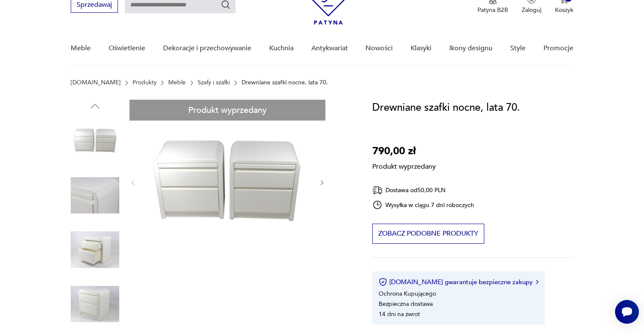 Image resolution: width=644 pixels, height=334 pixels. Describe the element at coordinates (445, 108) in the screenshot. I see `h1: Drewniane szafki nocne, lata 70.` at that location.